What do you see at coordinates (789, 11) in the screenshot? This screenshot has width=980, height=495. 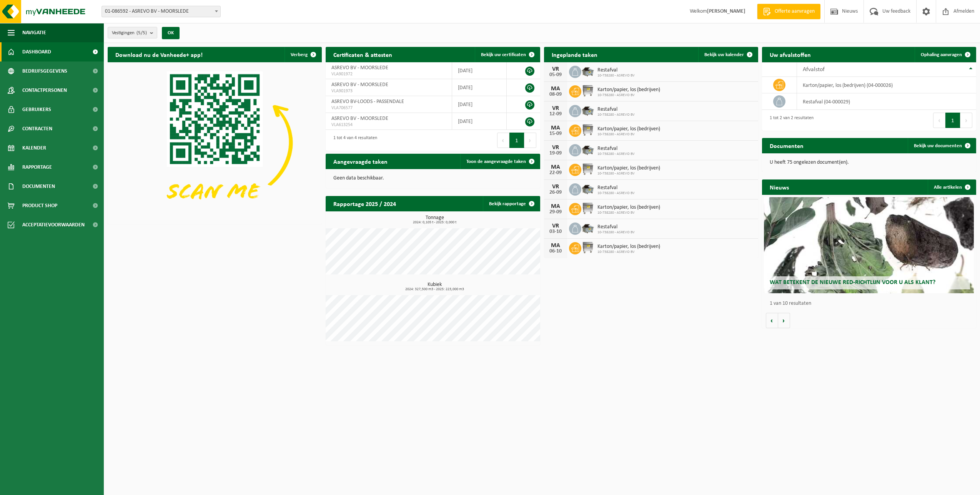 I see `a: Offerte aanvragen` at bounding box center [789, 11].